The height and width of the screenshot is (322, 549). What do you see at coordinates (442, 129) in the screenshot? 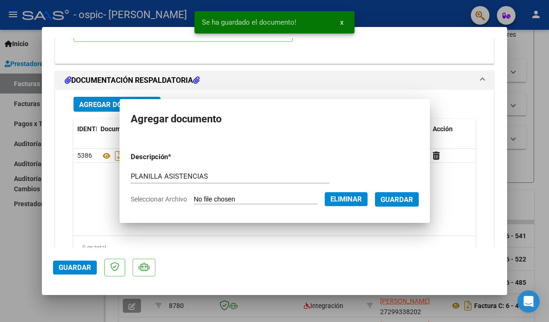
I see `font: Acción` at bounding box center [442, 129].